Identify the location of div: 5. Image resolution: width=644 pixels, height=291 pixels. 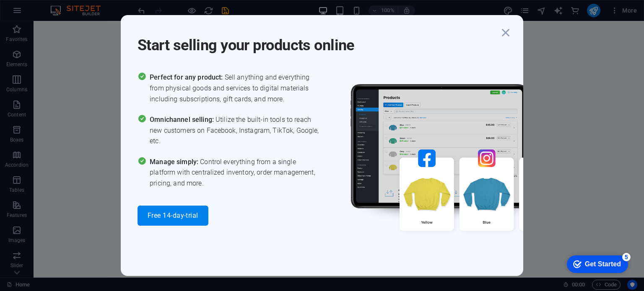
(66, 6).